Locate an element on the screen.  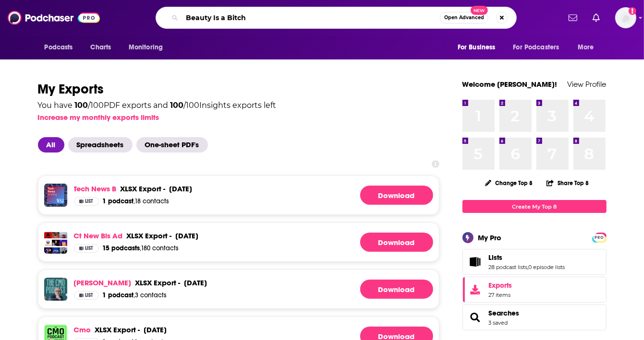
img: On with Kara Swisher is located at coordinates (56, 244).